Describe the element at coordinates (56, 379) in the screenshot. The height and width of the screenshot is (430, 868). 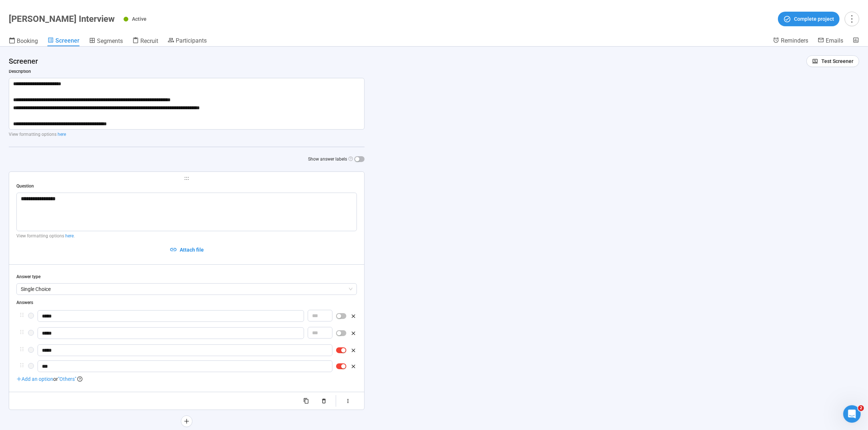
I see `span: or` at that location.